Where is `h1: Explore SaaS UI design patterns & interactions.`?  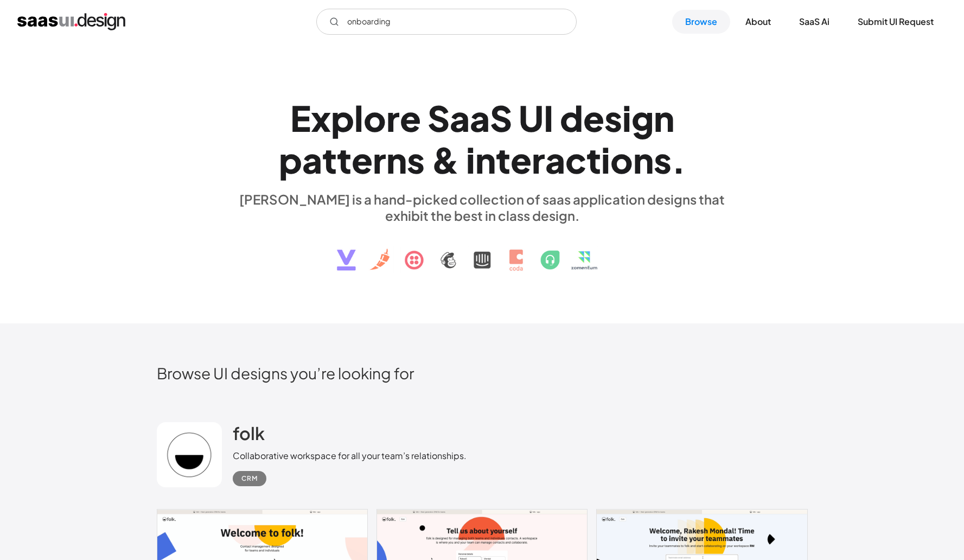
h1: Explore SaaS UI design patterns & interactions. is located at coordinates (482, 139).